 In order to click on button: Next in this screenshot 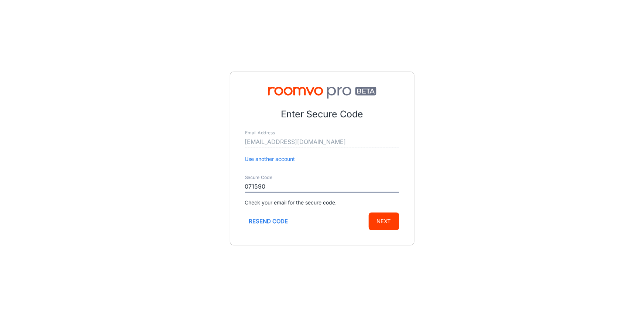, I will do `click(384, 221)`.